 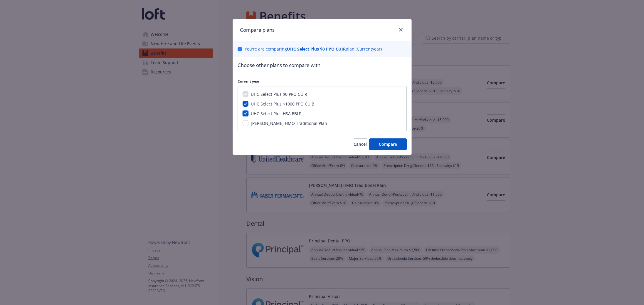 I want to click on p: You ' re are comparing plan ( Current year), so click(x=313, y=49).